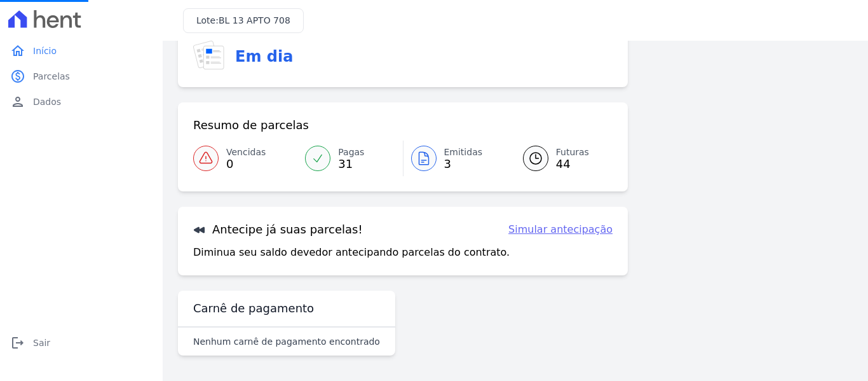  What do you see at coordinates (573, 164) in the screenshot?
I see `span: 44` at bounding box center [573, 164].